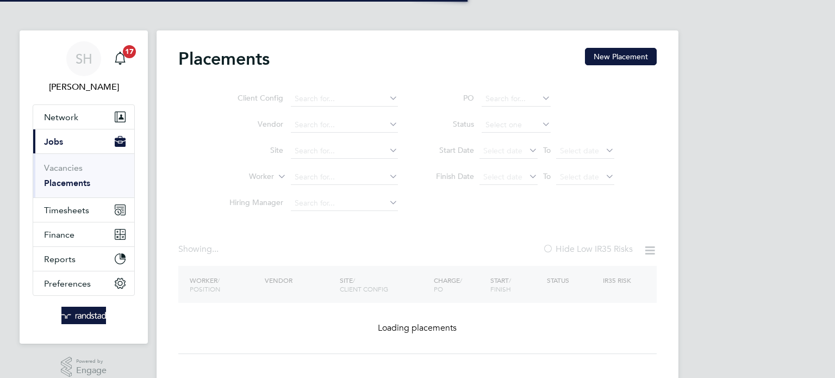  I want to click on label: Hide Low IR35 Risks, so click(587, 249).